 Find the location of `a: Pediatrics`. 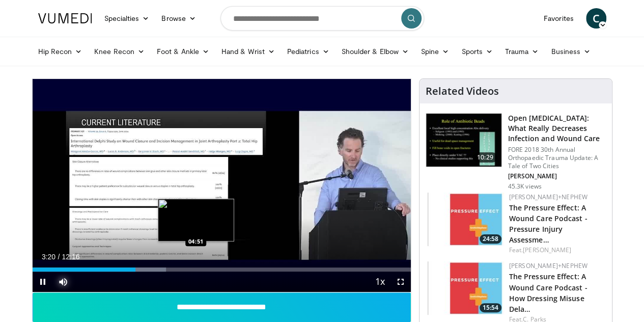

a: Pediatrics is located at coordinates (309, 51).